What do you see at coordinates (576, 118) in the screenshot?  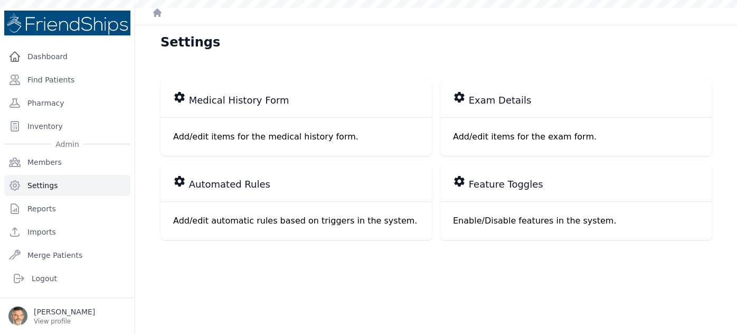 I see `a: settings Exam Details Add/edit items for the exam form.` at bounding box center [576, 118].